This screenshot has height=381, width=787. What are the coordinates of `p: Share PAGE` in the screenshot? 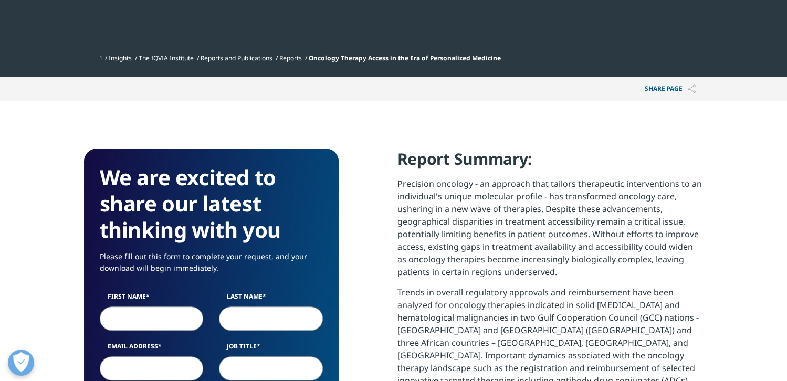 It's located at (670, 89).